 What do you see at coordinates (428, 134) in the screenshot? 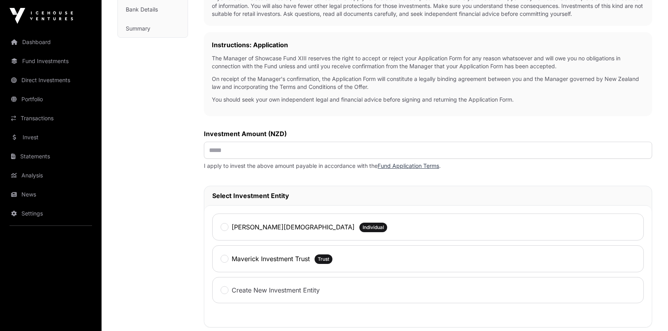
I see `label: Investment Amount (NZD)` at bounding box center [428, 134].